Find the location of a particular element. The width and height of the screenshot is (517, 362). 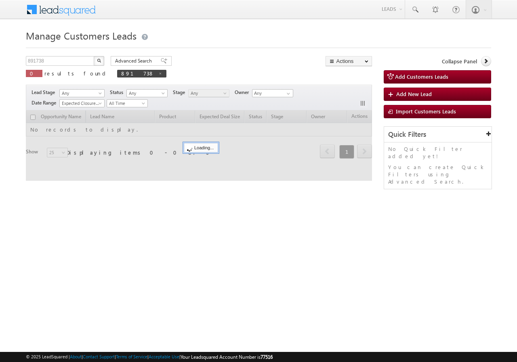

a: Expected Closure Date is located at coordinates (82, 103).